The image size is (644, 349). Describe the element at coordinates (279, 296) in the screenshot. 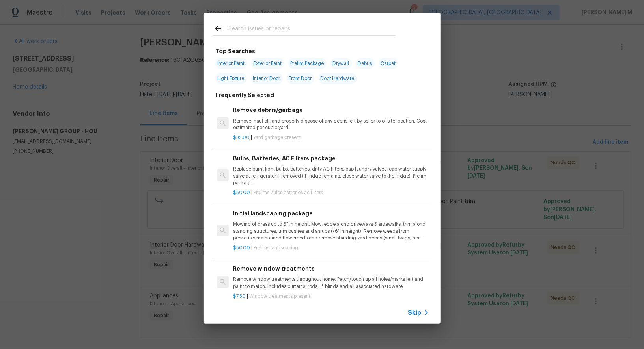

I see `span: Window treatments present` at that location.